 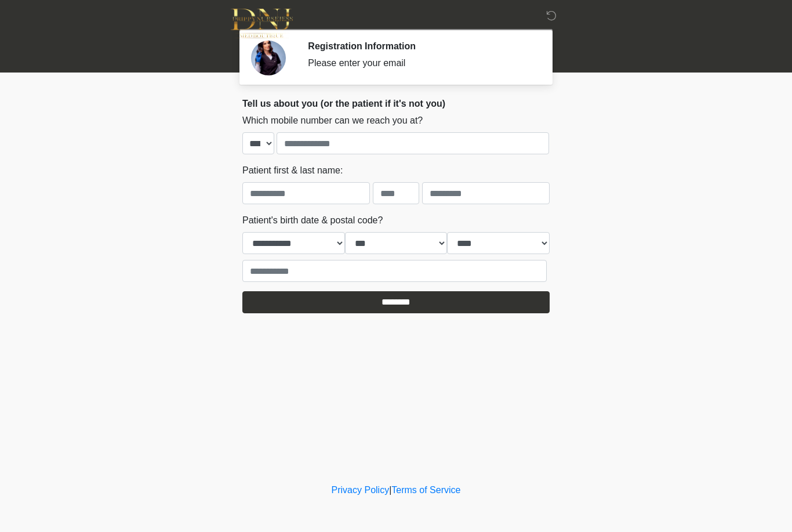 I want to click on h2: Tell us about you (or the patient if it's not you), so click(x=396, y=103).